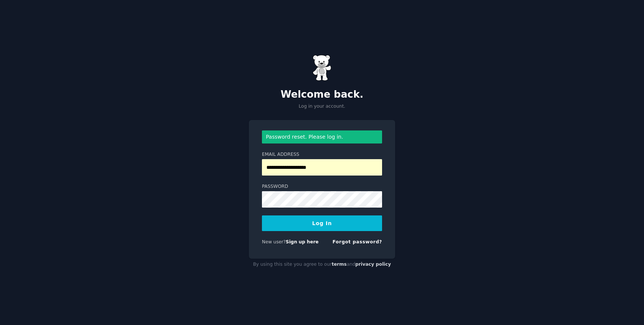 Image resolution: width=644 pixels, height=325 pixels. Describe the element at coordinates (357, 242) in the screenshot. I see `a: Forgot password?` at that location.